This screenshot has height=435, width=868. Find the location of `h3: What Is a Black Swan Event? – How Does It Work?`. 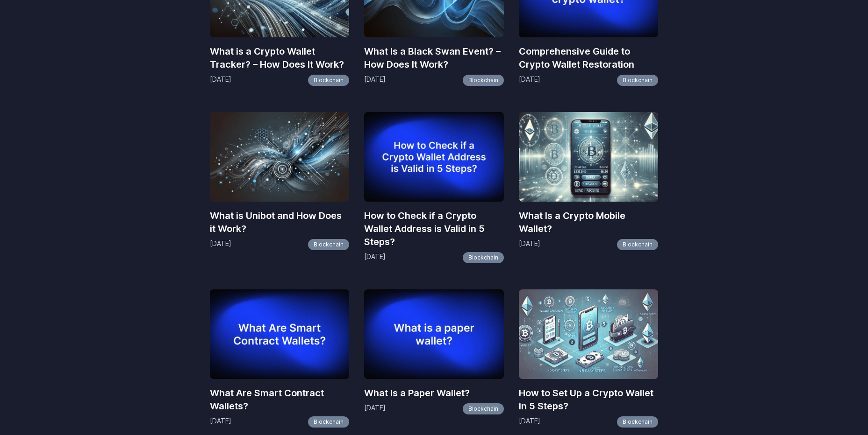

h3: What Is a Black Swan Event? – How Does It Work? is located at coordinates (434, 58).